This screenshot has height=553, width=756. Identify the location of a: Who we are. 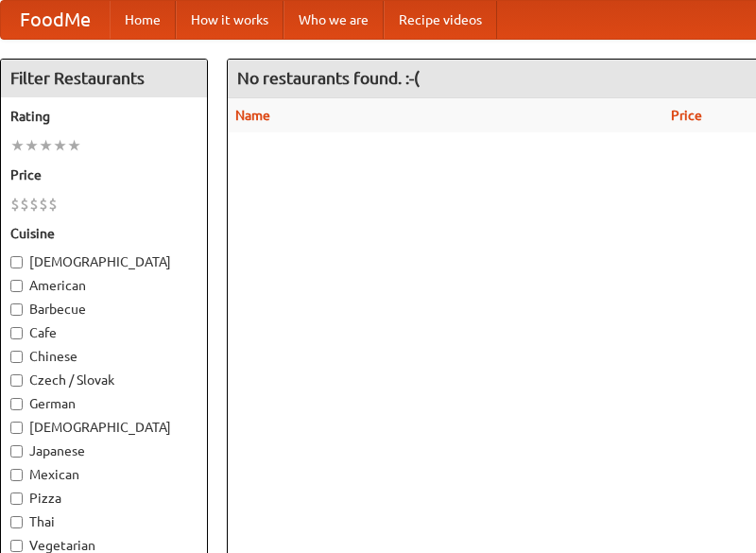
(334, 19).